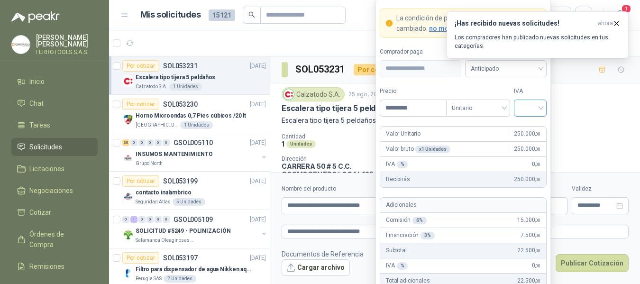 The image size is (640, 284). What do you see at coordinates (401, 205) in the screenshot?
I see `p: Adicionales` at bounding box center [401, 205].